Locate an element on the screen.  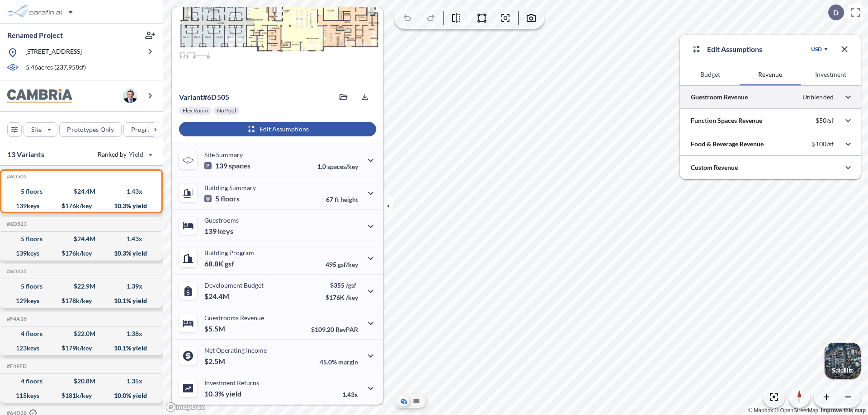
span: yield is located at coordinates (233, 394).